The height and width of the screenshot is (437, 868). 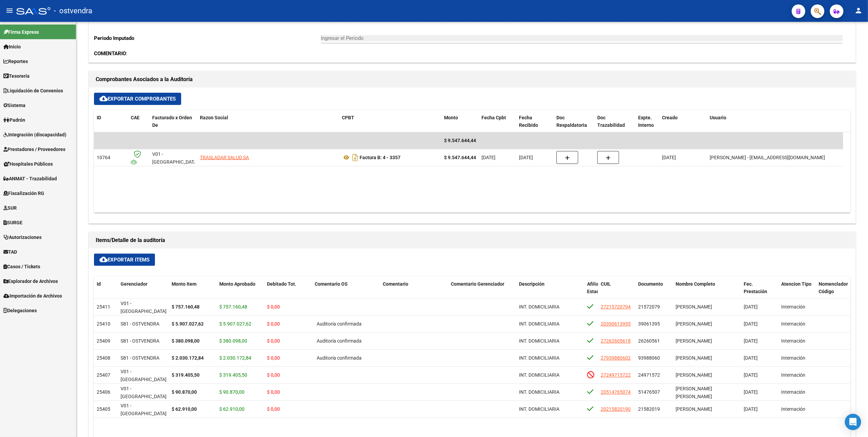 What do you see at coordinates (188, 324) in the screenshot?
I see `strong: $ 5.907.027,62` at bounding box center [188, 324].